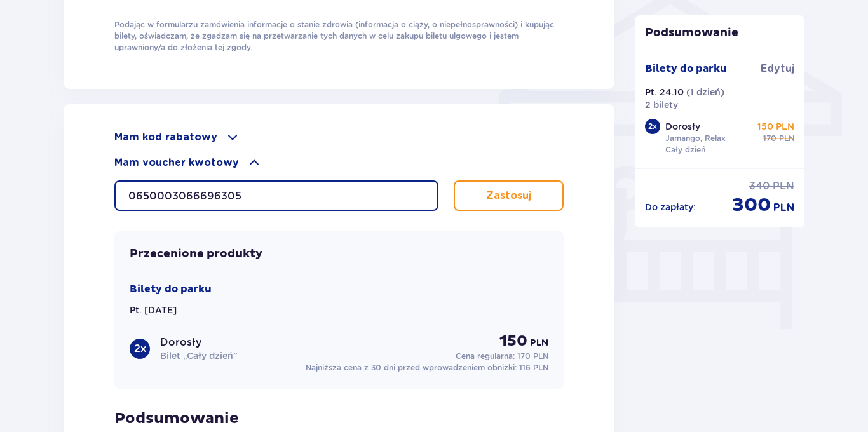 This screenshot has height=432, width=868. Describe the element at coordinates (532, 355) in the screenshot. I see `span: 170 PLN` at that location.